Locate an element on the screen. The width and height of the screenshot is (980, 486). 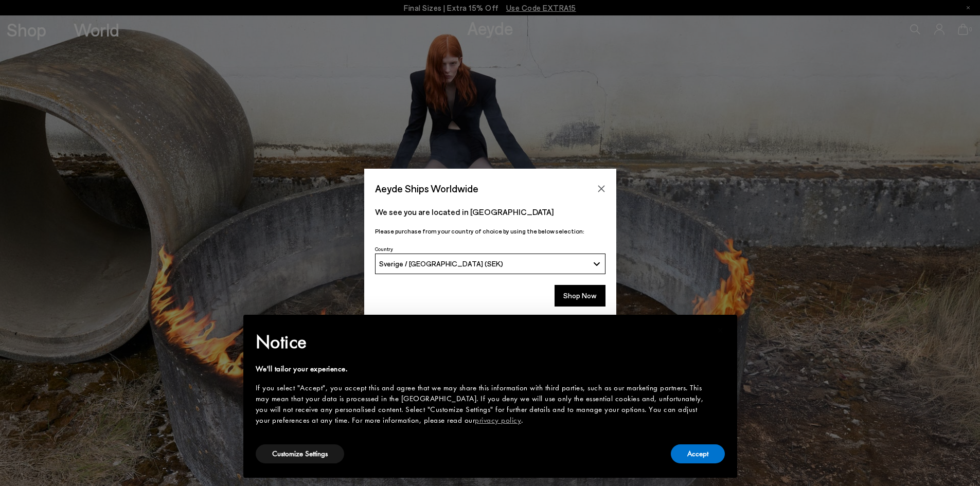
span: Country is located at coordinates (384, 249).